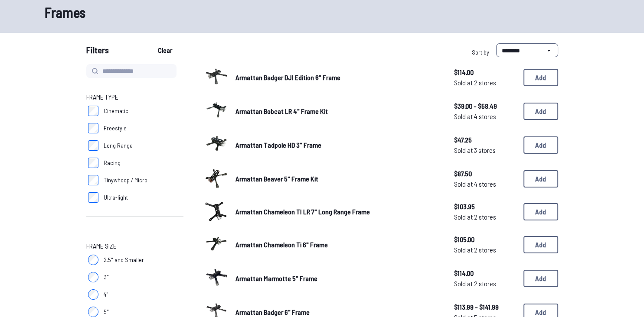 The height and width of the screenshot is (317, 644). Describe the element at coordinates (303, 212) in the screenshot. I see `span: Armattan Chameleon TI LR 7" Long Range Frame` at that location.